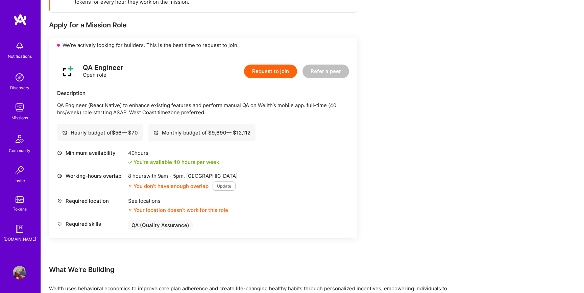 The height and width of the screenshot is (293, 584). Describe the element at coordinates (171, 176) in the screenshot. I see `span: 9am - 5pm ,` at that location.